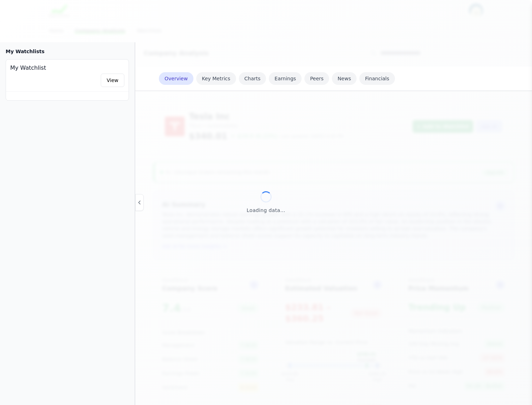  What do you see at coordinates (285, 79) in the screenshot?
I see `a: Earnings` at bounding box center [285, 79].